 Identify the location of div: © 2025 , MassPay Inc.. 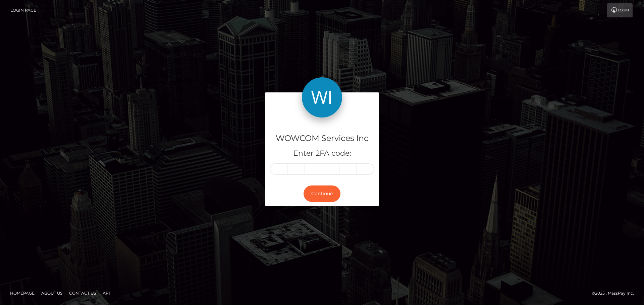
(615, 293).